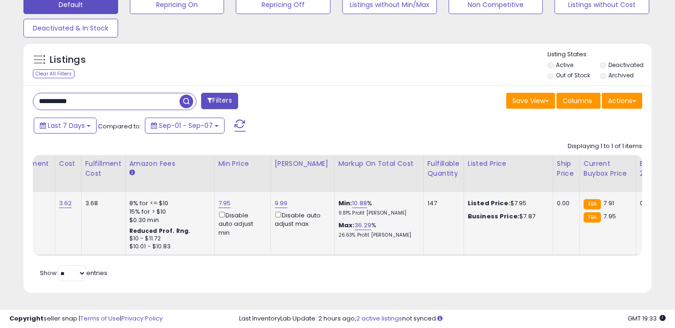 This screenshot has height=328, width=675. What do you see at coordinates (621, 75) in the screenshot?
I see `label: Archived` at bounding box center [621, 75].